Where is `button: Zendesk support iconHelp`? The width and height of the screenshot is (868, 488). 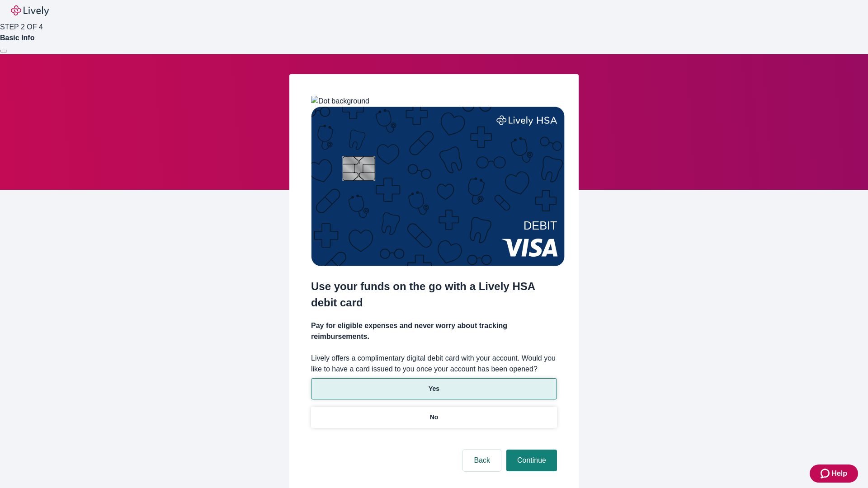
button: Zendesk support iconHelp is located at coordinates (833, 474).